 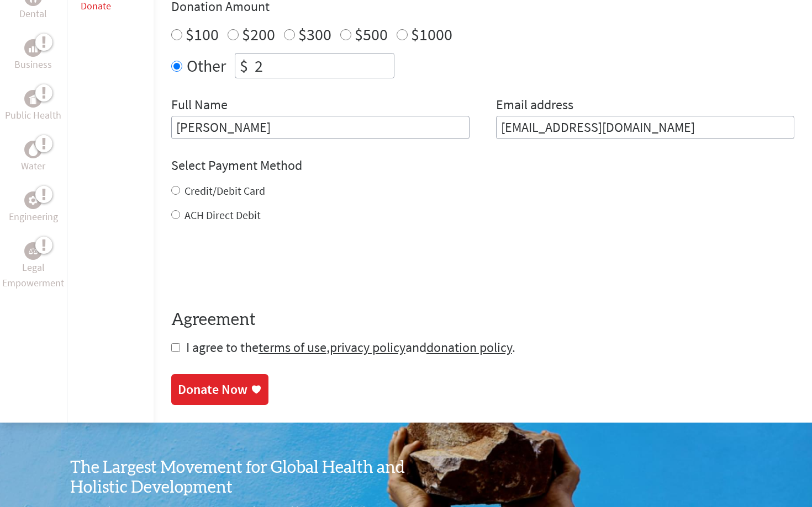 I want to click on a: EngineeringEngineering, so click(x=33, y=208).